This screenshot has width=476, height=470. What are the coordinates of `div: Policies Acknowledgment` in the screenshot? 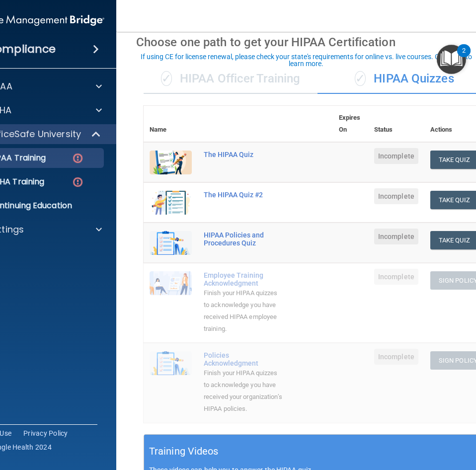 It's located at (243, 359).